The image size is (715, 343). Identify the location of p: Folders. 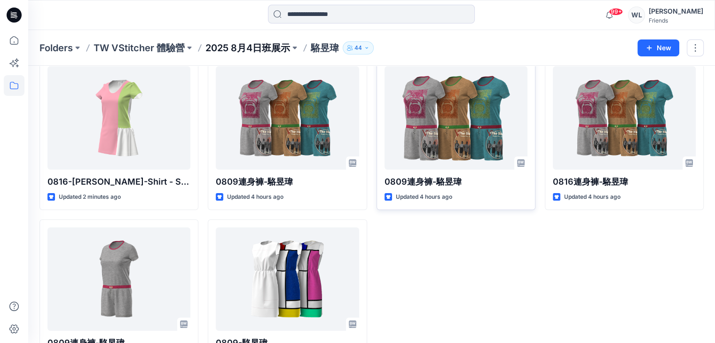
(56, 48).